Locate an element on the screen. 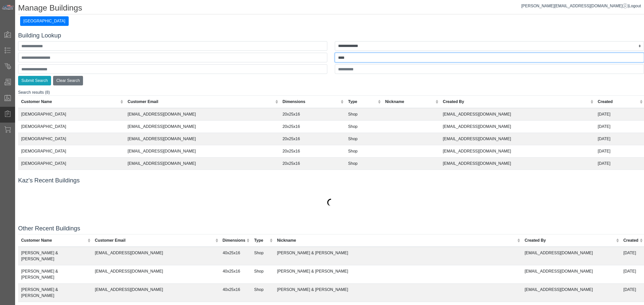 The width and height of the screenshot is (644, 305). h4: Building Lookup is located at coordinates (331, 35).